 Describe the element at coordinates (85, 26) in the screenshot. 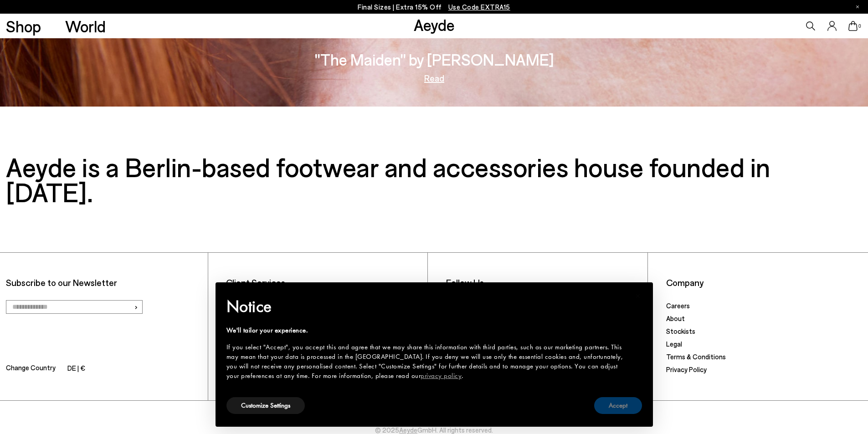

I see `a: World` at that location.